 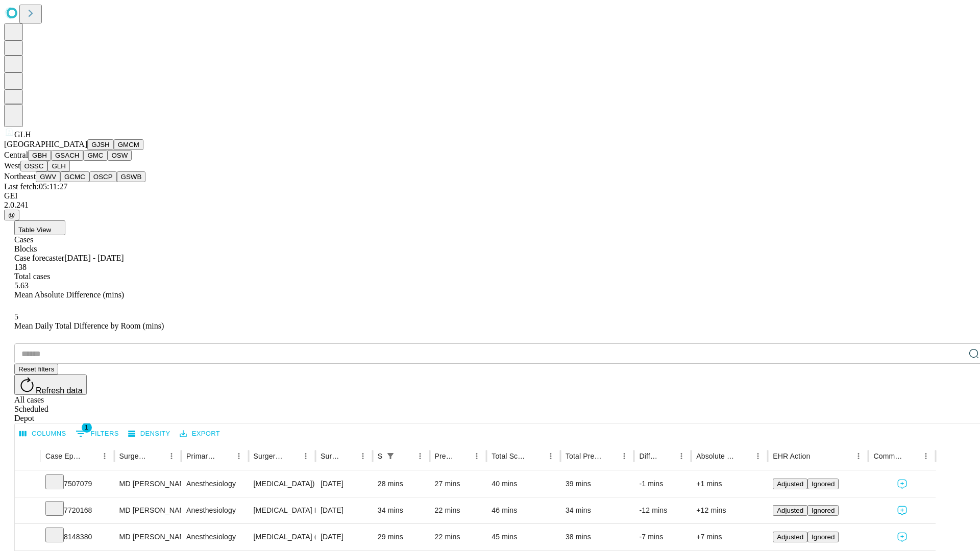 I want to click on button: OSSC, so click(x=34, y=166).